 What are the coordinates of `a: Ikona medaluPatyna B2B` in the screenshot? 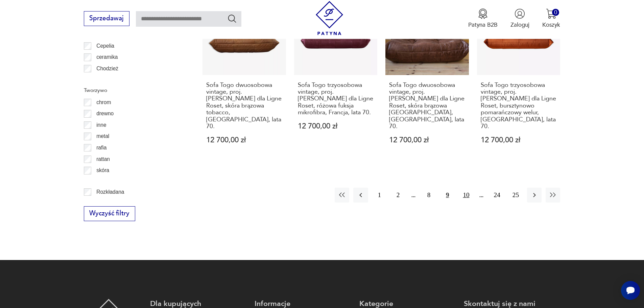 It's located at (483, 18).